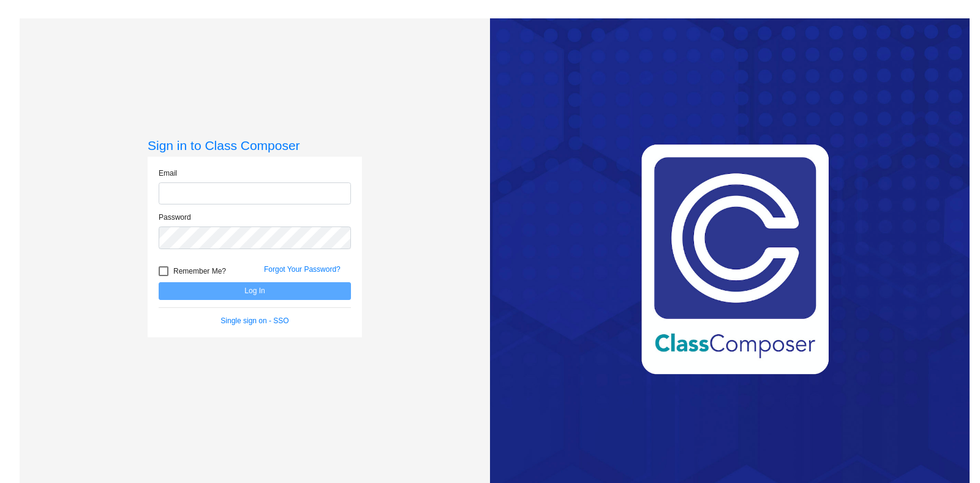  Describe the element at coordinates (255, 290) in the screenshot. I see `button: Log In` at that location.